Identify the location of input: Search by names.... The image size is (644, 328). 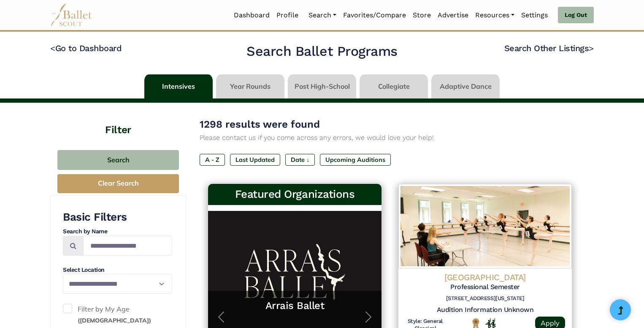
(127, 245).